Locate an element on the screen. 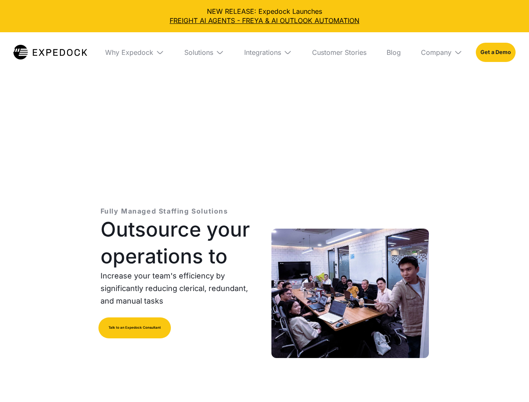  a: FREIGHT AI AGENTS - FREYA & AI OUTLOOK AUTOMATION is located at coordinates (264, 21).